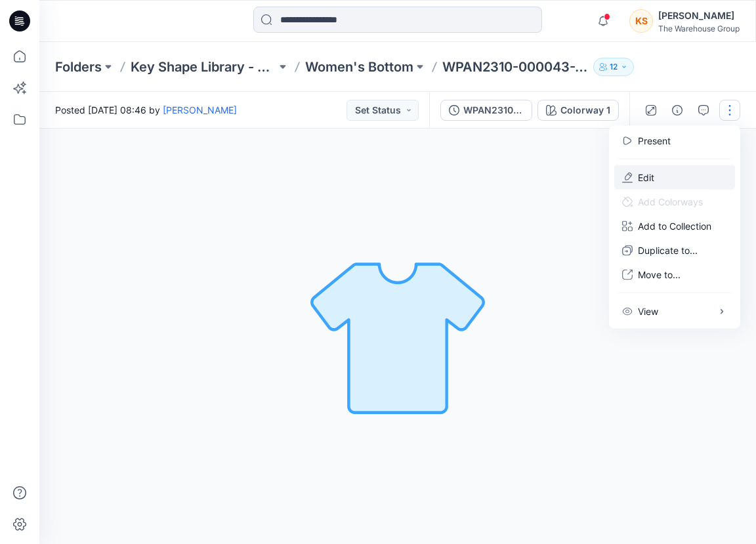  Describe the element at coordinates (613, 67) in the screenshot. I see `p: 12` at that location.